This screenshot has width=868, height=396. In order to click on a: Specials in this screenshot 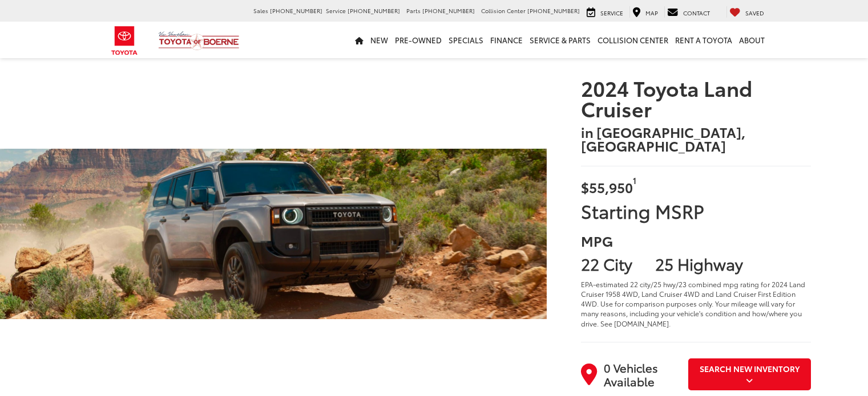, I will do `click(466, 40)`.